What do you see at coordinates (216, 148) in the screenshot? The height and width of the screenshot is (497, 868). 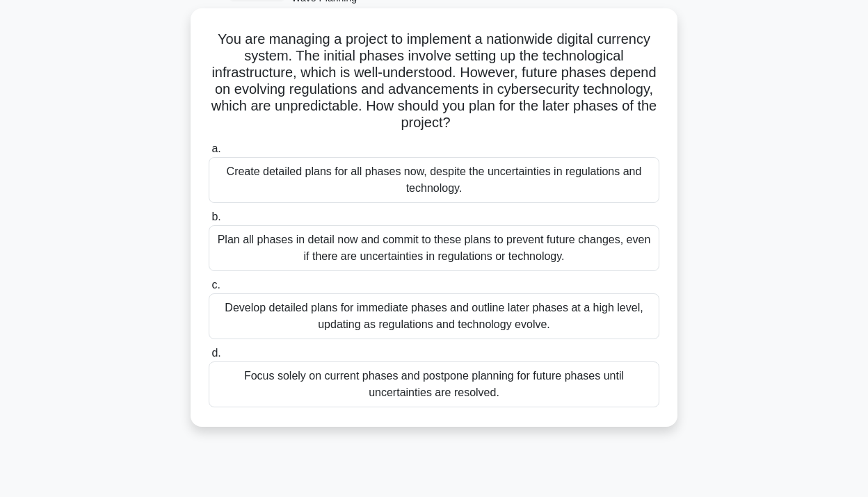 I see `span: a.` at bounding box center [216, 148].